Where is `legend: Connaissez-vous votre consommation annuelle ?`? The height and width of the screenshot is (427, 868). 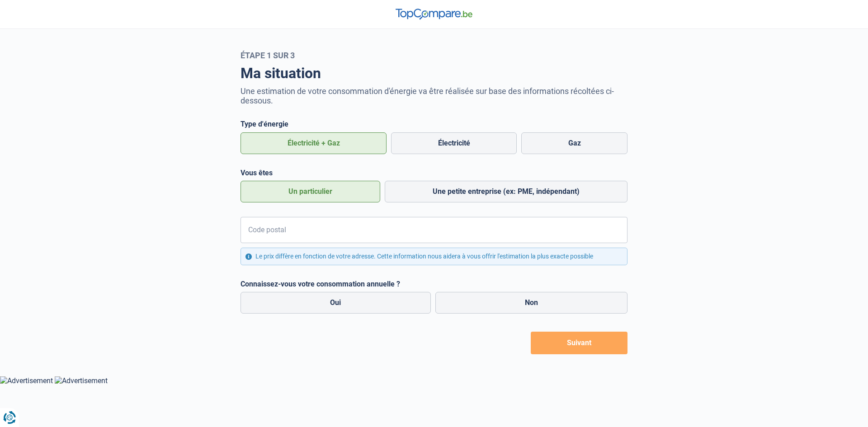 legend: Connaissez-vous votre consommation annuelle ? is located at coordinates (434, 284).